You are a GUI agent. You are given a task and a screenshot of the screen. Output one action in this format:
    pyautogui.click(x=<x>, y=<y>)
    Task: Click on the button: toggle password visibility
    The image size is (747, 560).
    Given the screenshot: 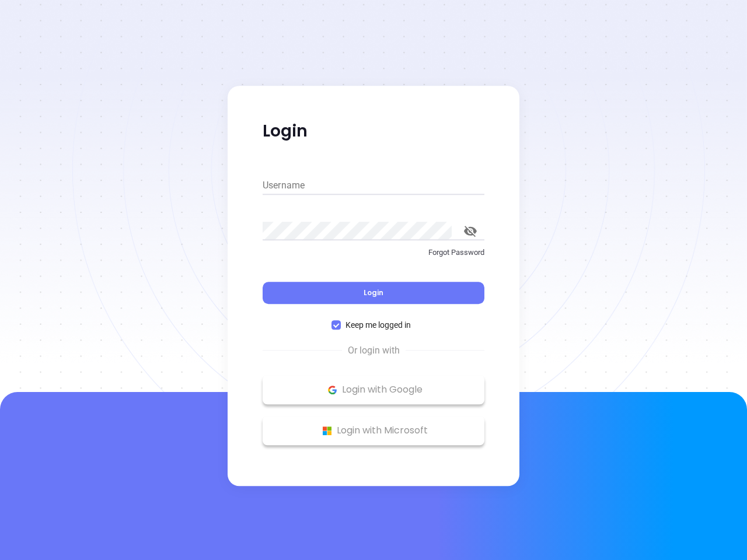 What is the action you would take?
    pyautogui.click(x=470, y=231)
    